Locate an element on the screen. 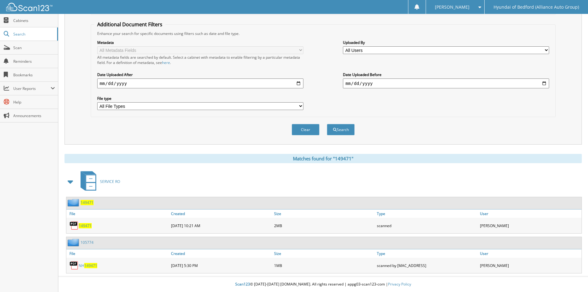 This screenshot has height=292, width=588. input: start is located at coordinates (200, 83).